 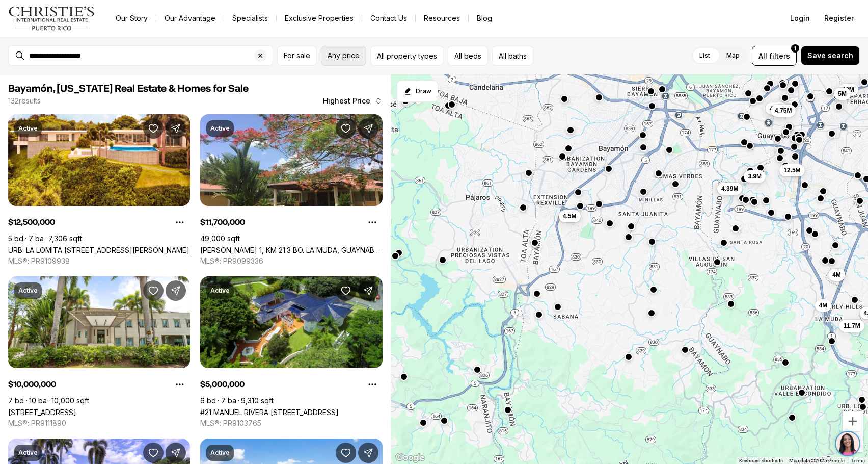 What do you see at coordinates (346, 290) in the screenshot?
I see `button: Save Property: #21 MANUEL RIVERA FERRER ST.` at bounding box center [346, 290].